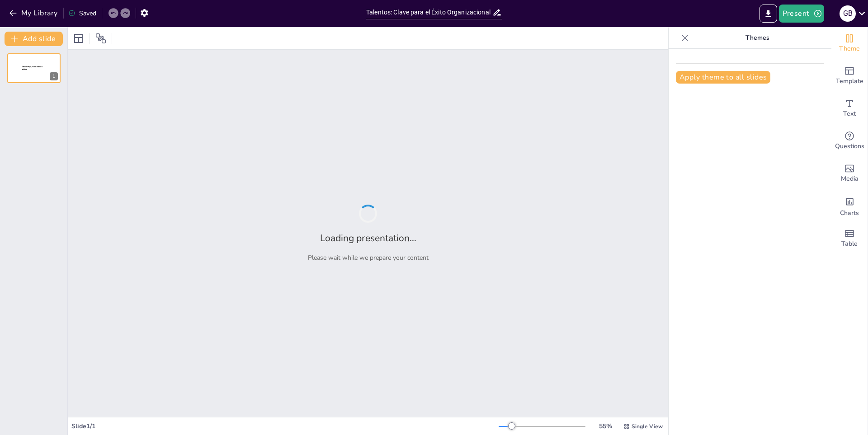 This screenshot has height=435, width=868. Describe the element at coordinates (101, 39) in the screenshot. I see `span: Position` at that location.